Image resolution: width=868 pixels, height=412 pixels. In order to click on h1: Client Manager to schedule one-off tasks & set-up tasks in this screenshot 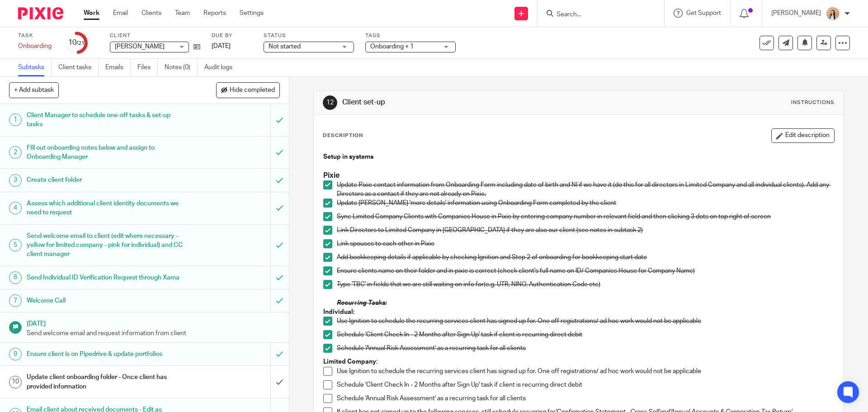, I will do `click(105, 120)`.